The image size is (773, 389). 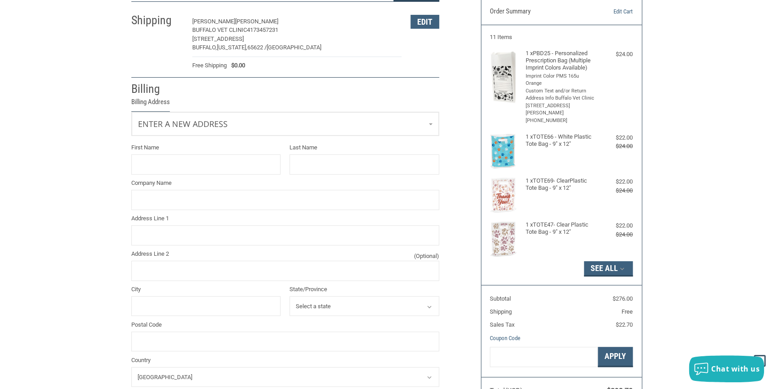 I want to click on label: Address Line 1, so click(x=285, y=218).